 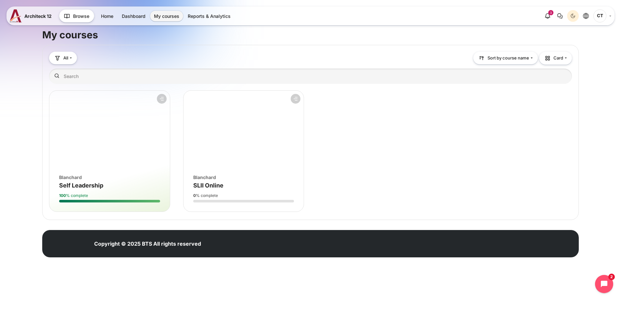 I want to click on a: SLII Online, so click(x=208, y=185).